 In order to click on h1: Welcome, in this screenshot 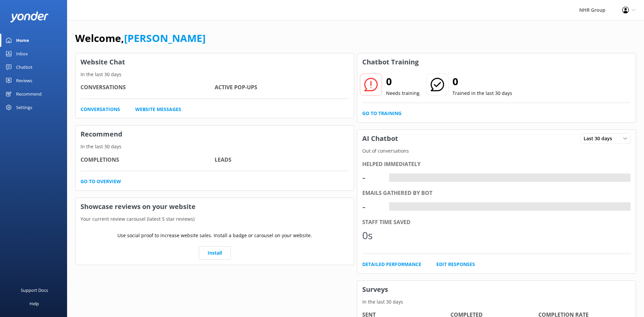, I will do `click(140, 38)`.